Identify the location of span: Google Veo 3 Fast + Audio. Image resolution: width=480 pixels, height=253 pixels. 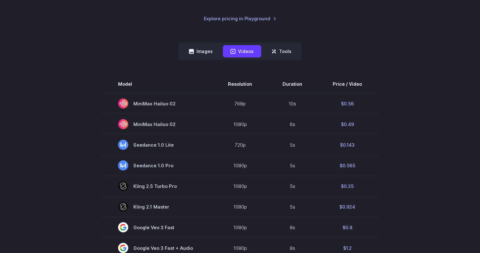
(158, 248).